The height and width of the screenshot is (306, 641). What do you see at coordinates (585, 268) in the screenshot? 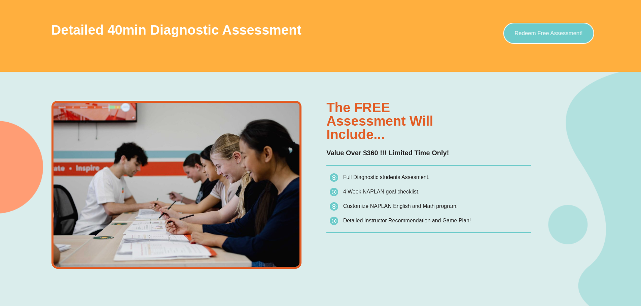
I see `div: Chat Widget` at bounding box center [585, 268].